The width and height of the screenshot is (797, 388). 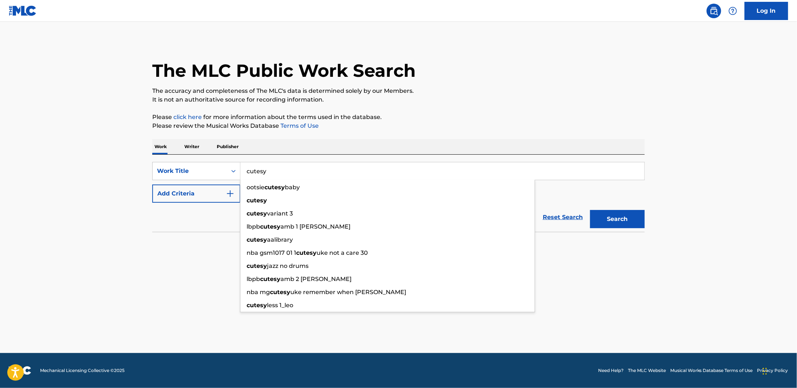 What do you see at coordinates (20, 371) in the screenshot?
I see `img: logo` at bounding box center [20, 371].